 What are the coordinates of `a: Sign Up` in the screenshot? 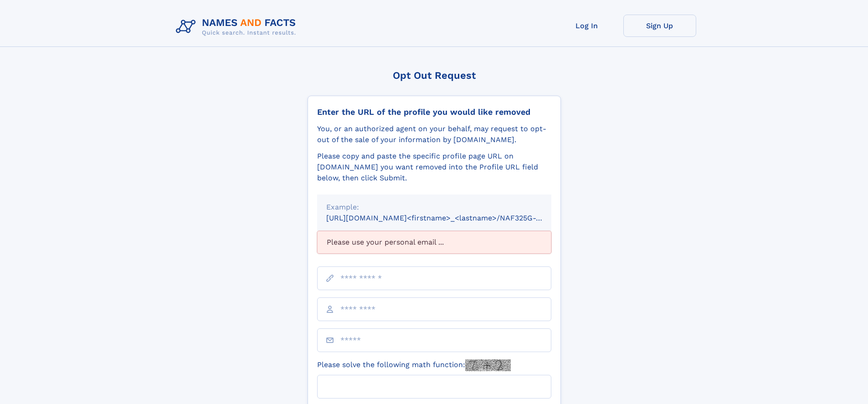 It's located at (660, 25).